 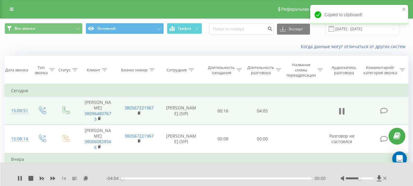 What do you see at coordinates (207, 159) in the screenshot?
I see `td: Вчера` at bounding box center [207, 159].